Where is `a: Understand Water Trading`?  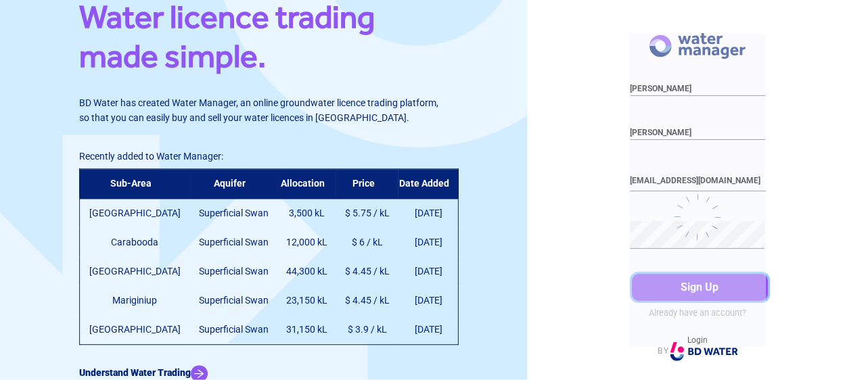
a: Understand Water Trading is located at coordinates (144, 373).